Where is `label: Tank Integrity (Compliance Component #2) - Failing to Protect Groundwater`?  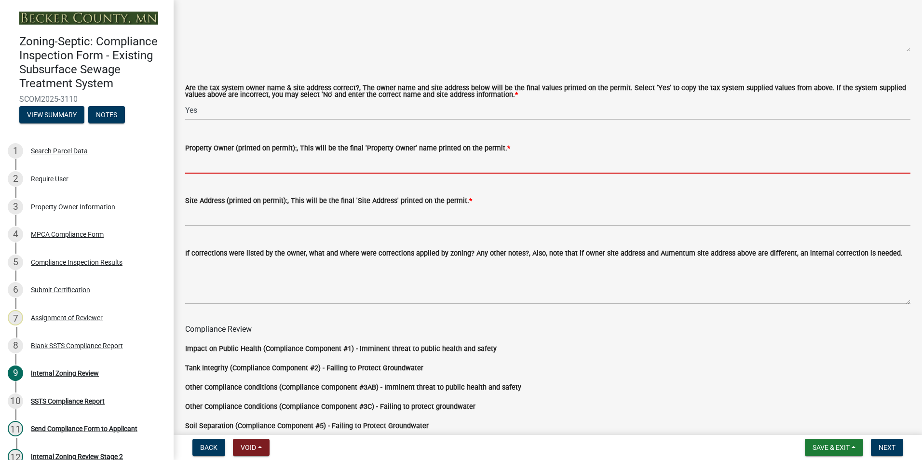 label: Tank Integrity (Compliance Component #2) - Failing to Protect Groundwater is located at coordinates (304, 369).